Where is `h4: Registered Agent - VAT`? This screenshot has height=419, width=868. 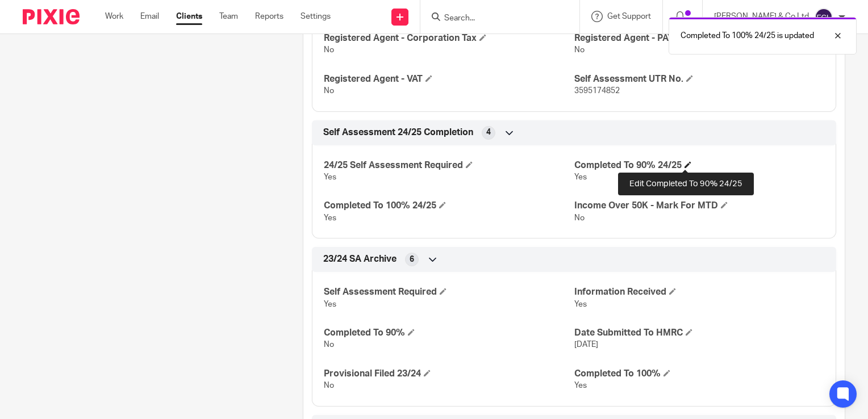 h4: Registered Agent - VAT is located at coordinates (449, 79).